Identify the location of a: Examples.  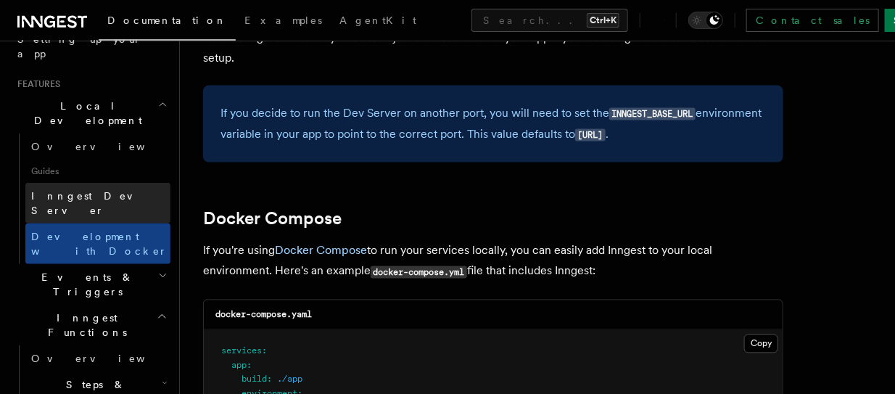
(283, 22).